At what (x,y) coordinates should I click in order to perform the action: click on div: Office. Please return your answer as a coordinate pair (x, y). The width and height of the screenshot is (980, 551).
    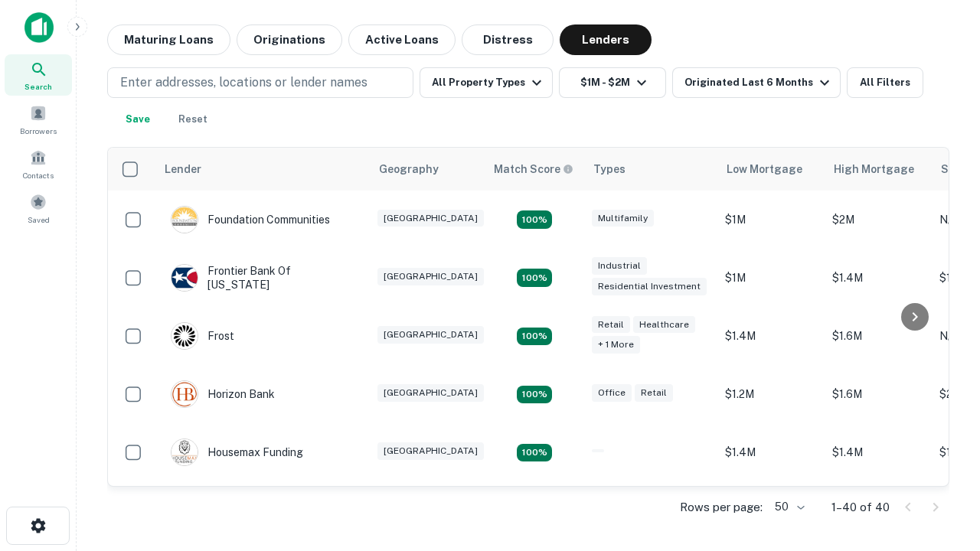
    Looking at the image, I should click on (611, 393).